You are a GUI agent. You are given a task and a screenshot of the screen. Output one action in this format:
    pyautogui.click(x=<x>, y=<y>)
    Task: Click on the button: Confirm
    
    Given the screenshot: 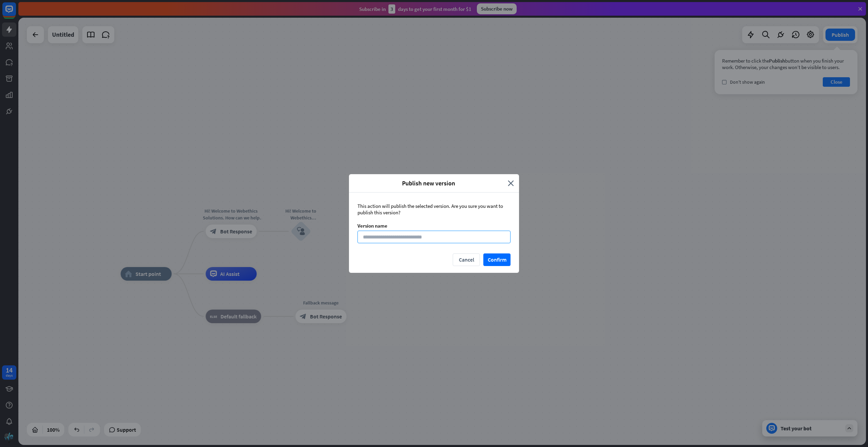 What is the action you would take?
    pyautogui.click(x=497, y=259)
    